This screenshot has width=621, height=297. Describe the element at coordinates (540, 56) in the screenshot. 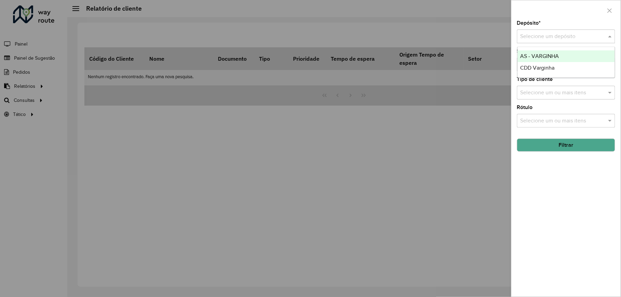

I see `span: AS - VARGINHA` at that location.